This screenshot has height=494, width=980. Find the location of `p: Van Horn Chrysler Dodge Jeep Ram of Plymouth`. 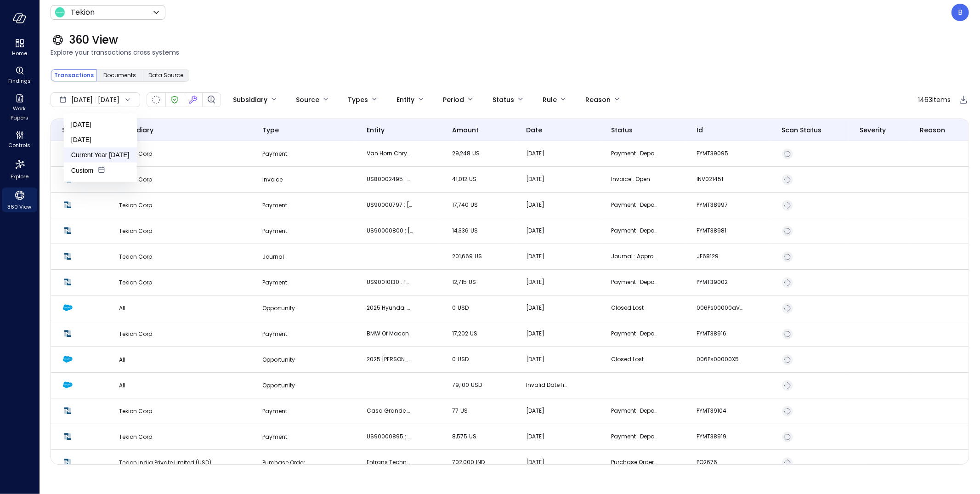

p: Van Horn Chrysler Dodge Jeep Ram of Plymouth is located at coordinates (390, 153).